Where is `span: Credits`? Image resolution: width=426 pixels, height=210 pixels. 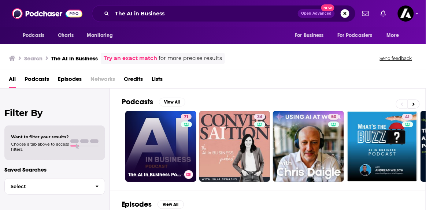 span: Credits is located at coordinates (133, 81).